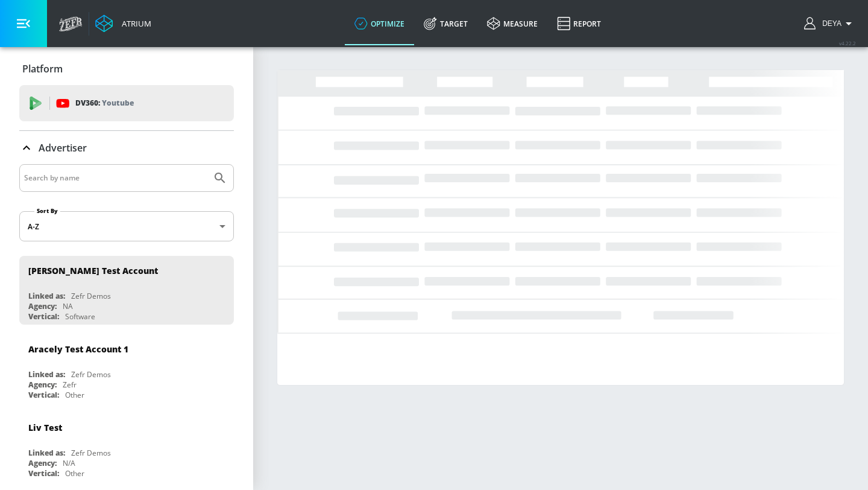 Image resolution: width=868 pixels, height=490 pixels. I want to click on div: Liv TestLinked as:Zefr DemosAgency:N/AVertical:Other, so click(126, 447).